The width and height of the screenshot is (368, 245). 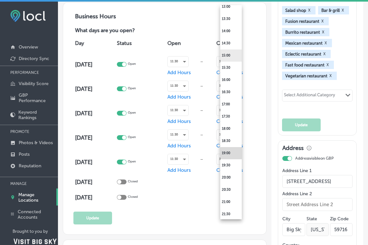 What do you see at coordinates (231, 7) in the screenshot?
I see `li: 13:00` at bounding box center [231, 7].